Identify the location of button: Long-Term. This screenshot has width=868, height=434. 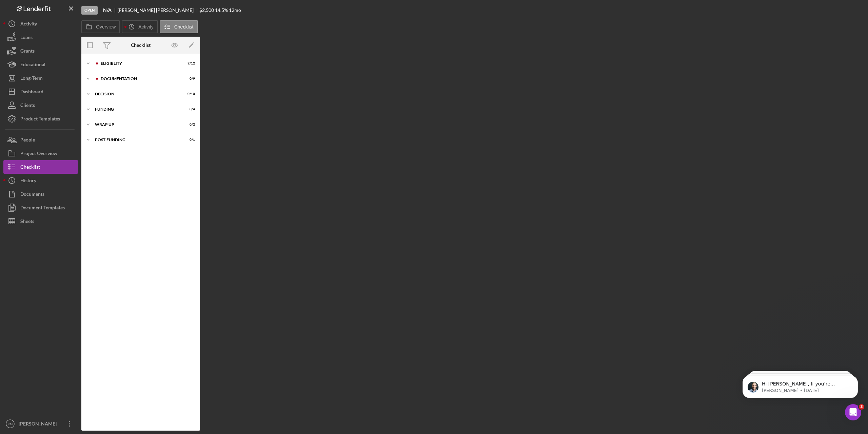
(41, 78).